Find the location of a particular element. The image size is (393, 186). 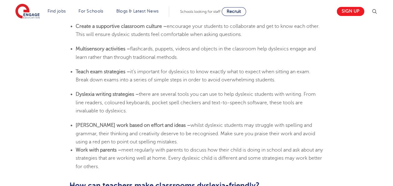

span: it’s important for dyslexics to know exactly what to expect when sitting an exam. Break down exam... is located at coordinates (193, 76).